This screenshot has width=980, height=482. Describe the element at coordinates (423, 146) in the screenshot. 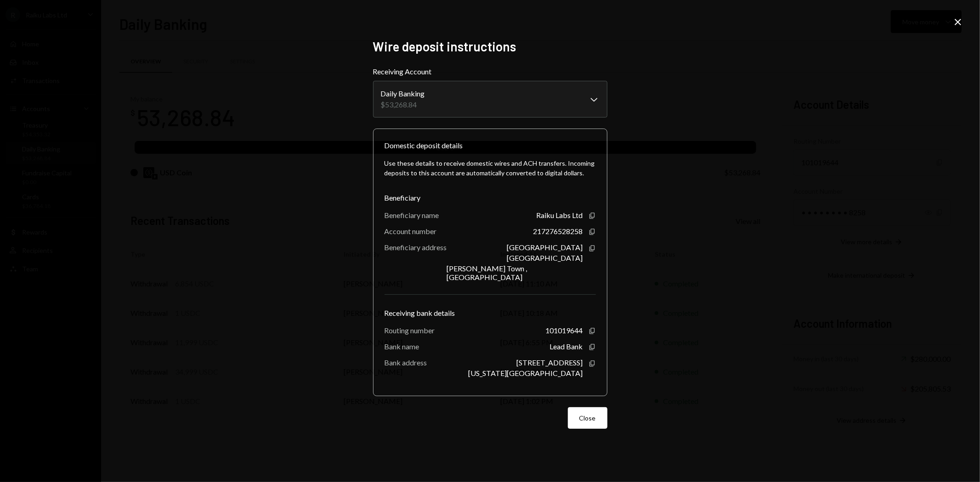

I see `div: Domestic deposit details` at that location.